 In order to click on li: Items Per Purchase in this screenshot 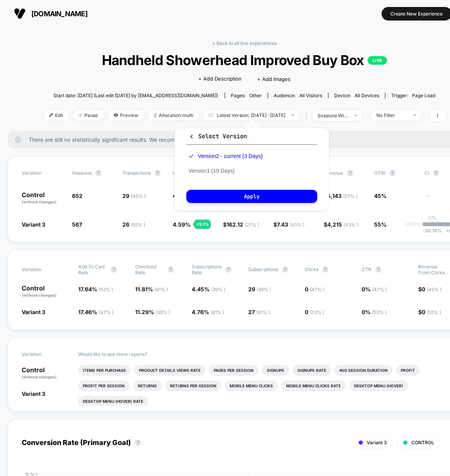, I will do `click(104, 370)`.